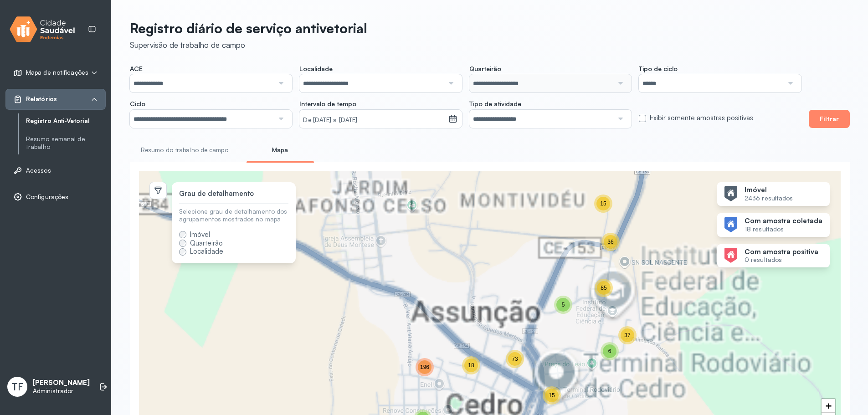 This screenshot has width=868, height=415. I want to click on small: 0 resultados, so click(781, 259).